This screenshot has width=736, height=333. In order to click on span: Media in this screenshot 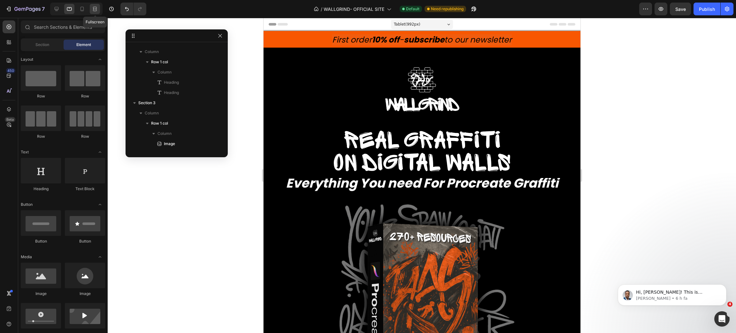, I will do `click(26, 257)`.